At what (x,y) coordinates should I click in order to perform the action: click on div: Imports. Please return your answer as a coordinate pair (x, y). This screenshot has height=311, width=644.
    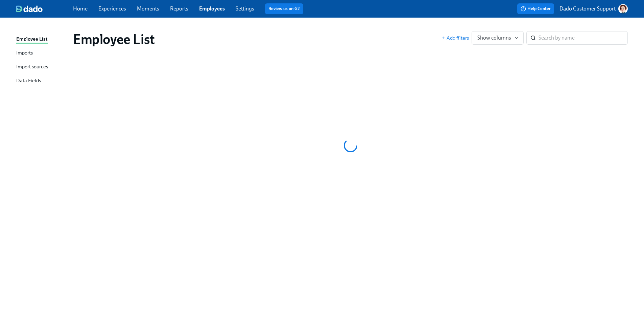
    Looking at the image, I should click on (25, 53).